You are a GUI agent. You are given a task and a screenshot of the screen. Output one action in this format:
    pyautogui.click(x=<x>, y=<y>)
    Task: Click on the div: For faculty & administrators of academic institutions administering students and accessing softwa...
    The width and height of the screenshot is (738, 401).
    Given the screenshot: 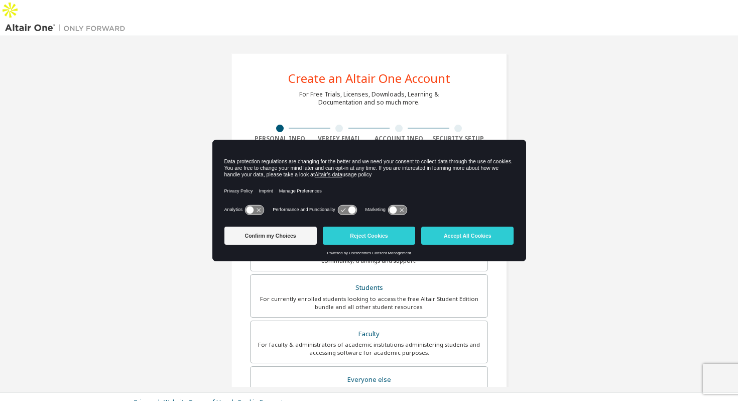 What is the action you would take?
    pyautogui.click(x=369, y=348)
    